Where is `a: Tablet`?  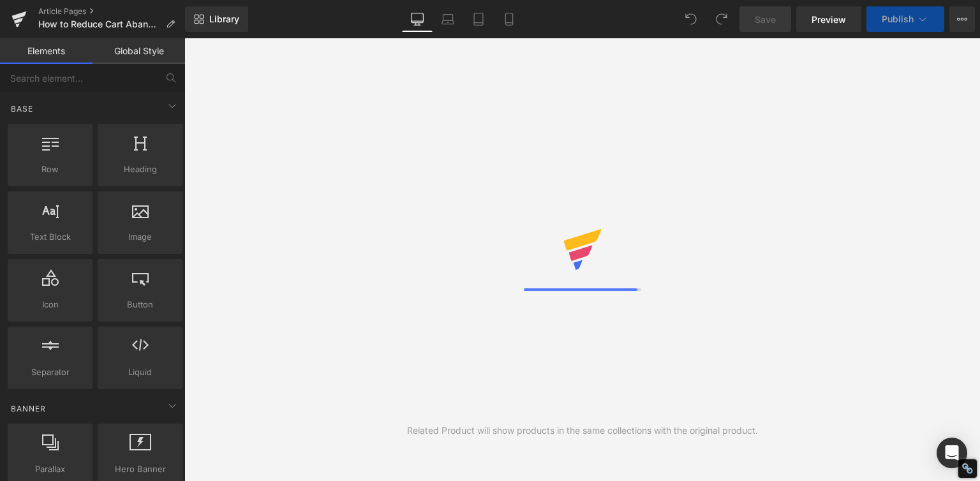 a: Tablet is located at coordinates (478, 19).